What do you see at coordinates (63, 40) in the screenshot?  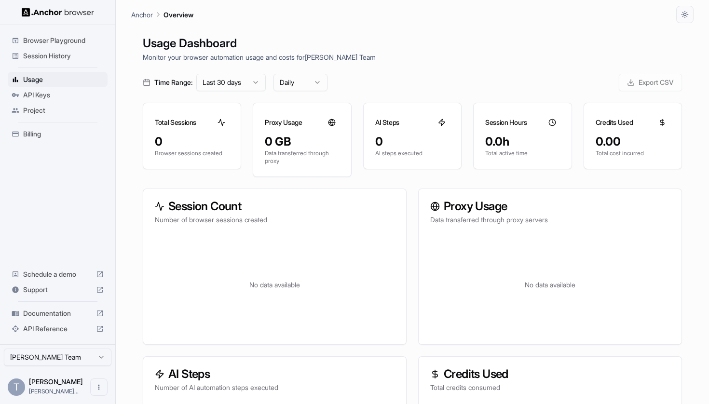 I see `span: Browser Playground` at bounding box center [63, 40].